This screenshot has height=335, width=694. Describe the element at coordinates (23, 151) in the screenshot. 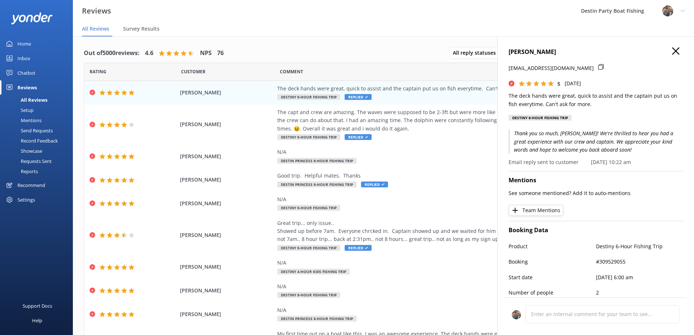

I see `div: Showcase` at that location.